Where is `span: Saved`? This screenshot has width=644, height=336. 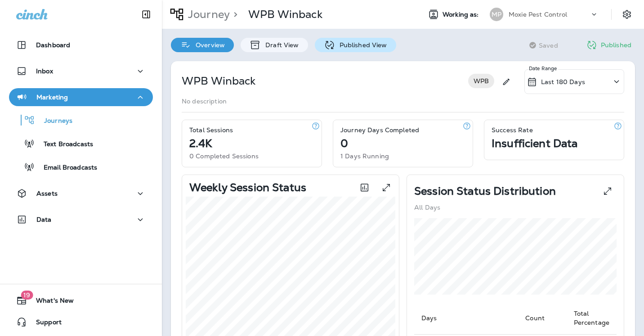
span: Saved is located at coordinates (548, 46).